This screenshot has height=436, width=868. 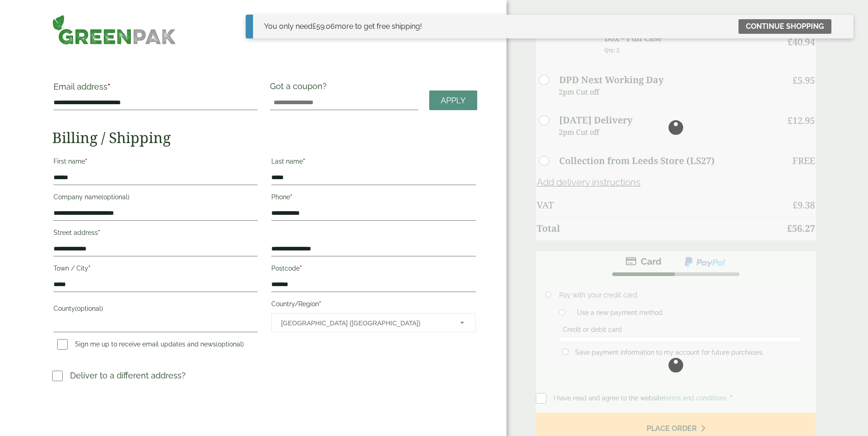 What do you see at coordinates (374, 270) in the screenshot?
I see `label: Postcode` at bounding box center [374, 270].